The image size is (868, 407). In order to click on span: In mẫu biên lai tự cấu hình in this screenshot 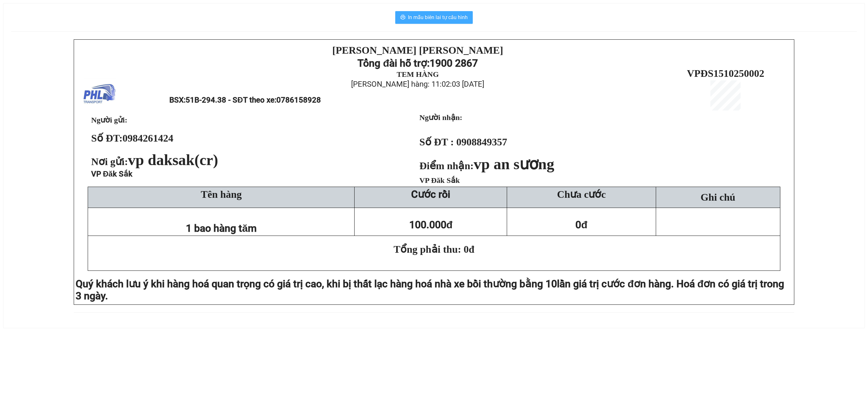, I will do `click(438, 17)`.